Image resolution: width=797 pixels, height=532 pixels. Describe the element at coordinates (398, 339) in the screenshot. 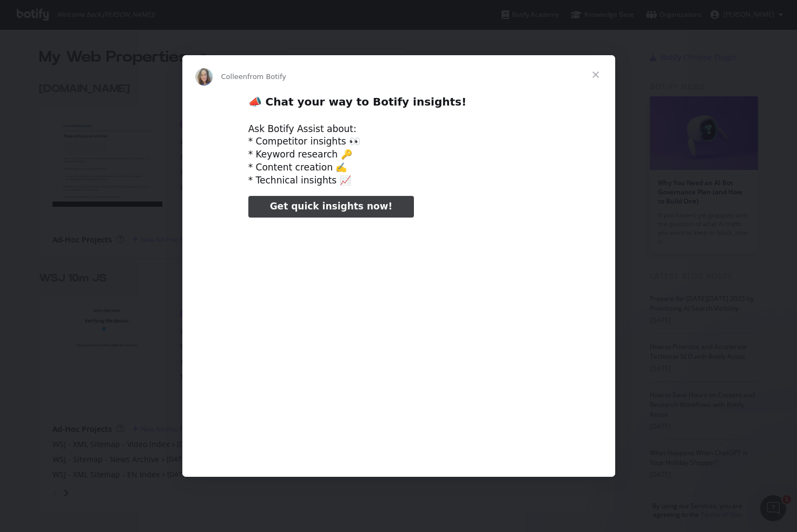

I see `video: Play video` at that location.